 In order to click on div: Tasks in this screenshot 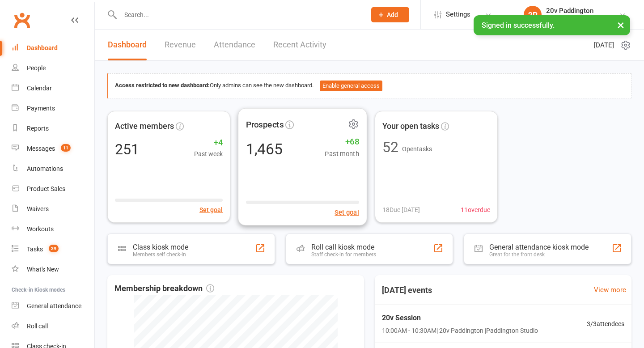, I will do `click(35, 249)`.